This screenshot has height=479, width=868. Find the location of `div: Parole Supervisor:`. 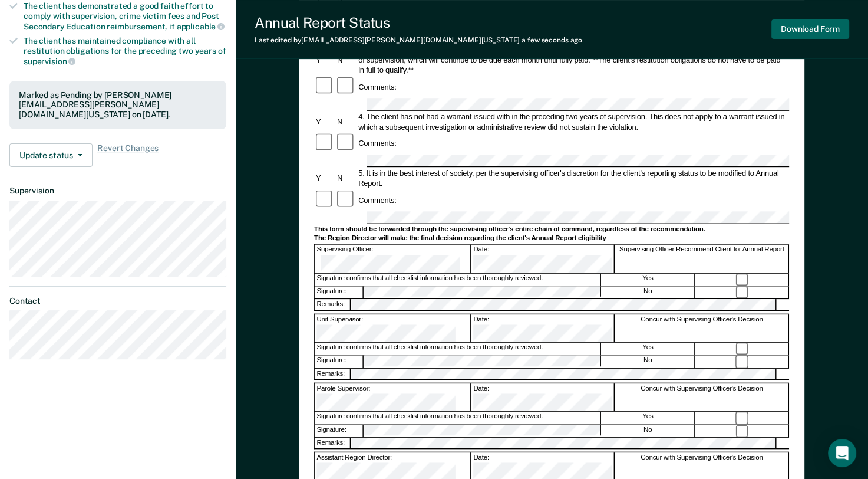

div: Parole Supervisor: is located at coordinates (393, 396).